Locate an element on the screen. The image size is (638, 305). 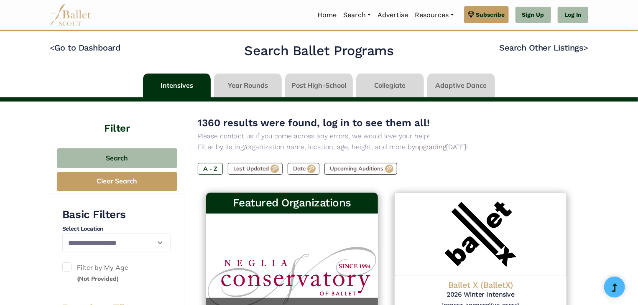
a: Log In is located at coordinates (573, 15).